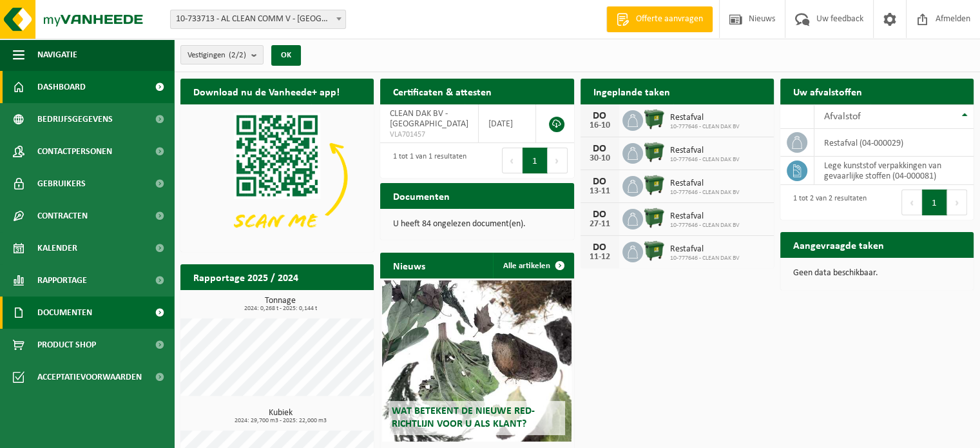  What do you see at coordinates (66, 345) in the screenshot?
I see `span: Product Shop` at bounding box center [66, 345].